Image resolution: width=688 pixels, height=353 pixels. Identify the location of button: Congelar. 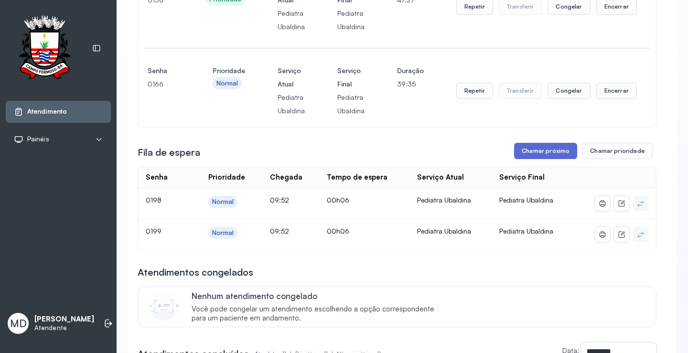
(568, 91).